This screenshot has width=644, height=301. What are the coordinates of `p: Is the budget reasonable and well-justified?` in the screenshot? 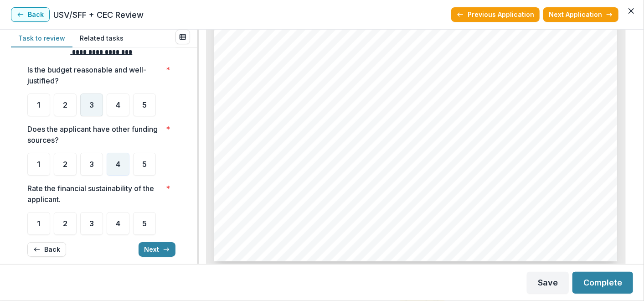 It's located at (95, 75).